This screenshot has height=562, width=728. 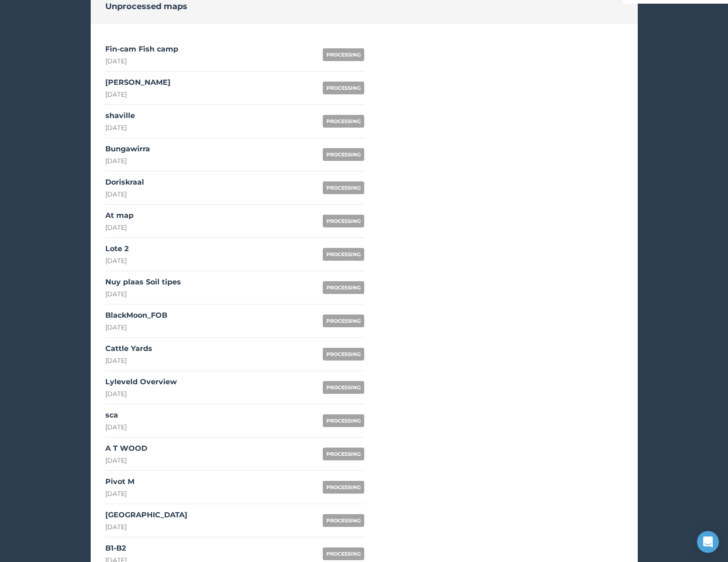 What do you see at coordinates (120, 482) in the screenshot?
I see `div: Pivot M` at bounding box center [120, 482].